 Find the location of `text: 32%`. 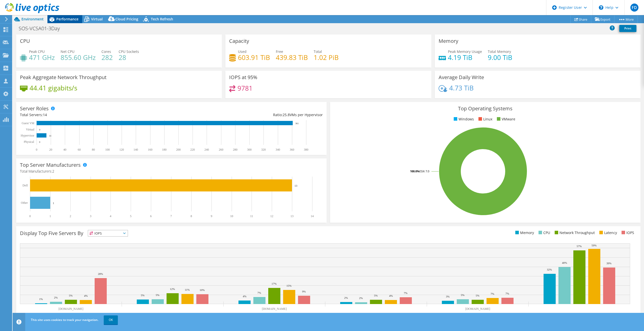

text: 32% is located at coordinates (550, 270).